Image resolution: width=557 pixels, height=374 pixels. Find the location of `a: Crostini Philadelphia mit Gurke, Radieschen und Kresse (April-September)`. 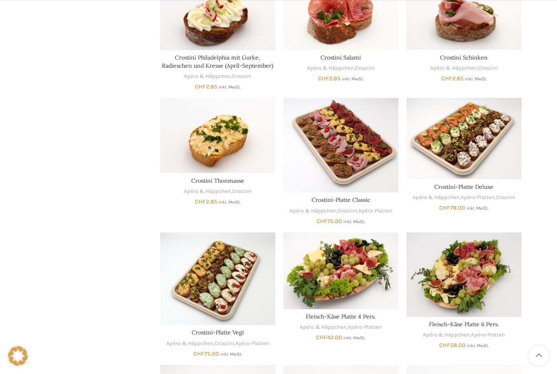

a: Crostini Philadelphia mit Gurke, Radieschen und Kresse (April-September) is located at coordinates (217, 62).